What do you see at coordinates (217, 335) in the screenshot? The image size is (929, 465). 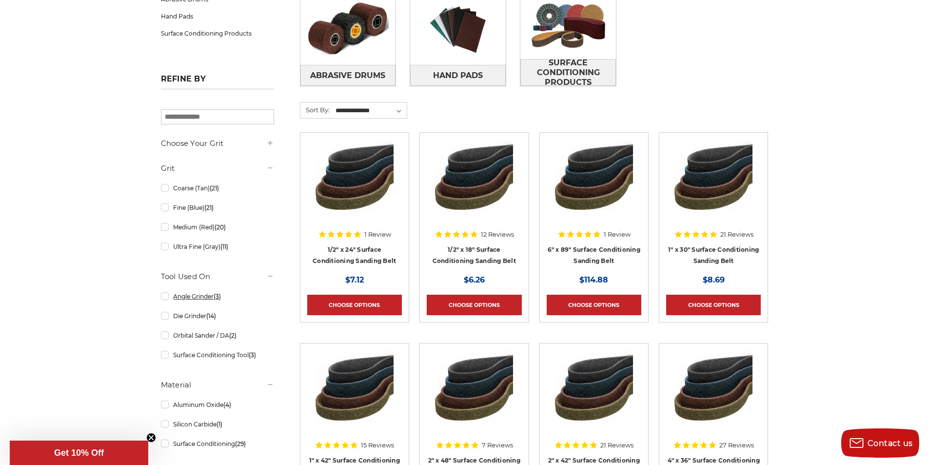 I see `a: Orbital Sander / DA` at bounding box center [217, 335].